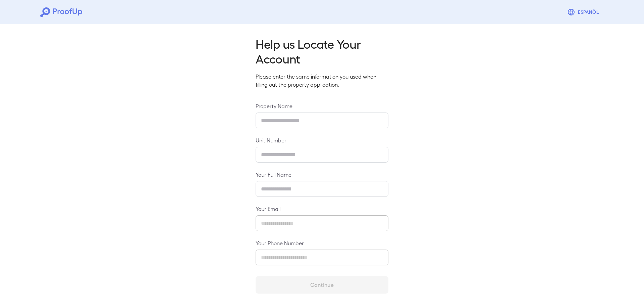 The width and height of the screenshot is (644, 306). I want to click on label: Your Full Name, so click(322, 174).